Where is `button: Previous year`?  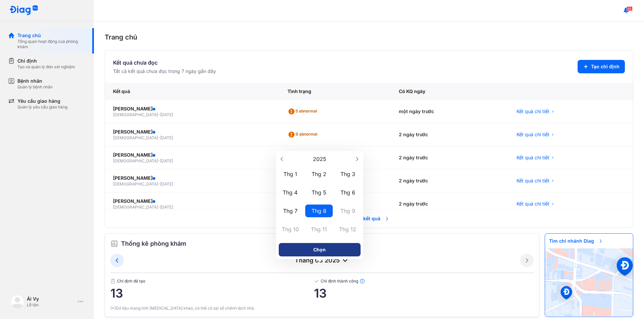
button: Previous year is located at coordinates (282, 159).